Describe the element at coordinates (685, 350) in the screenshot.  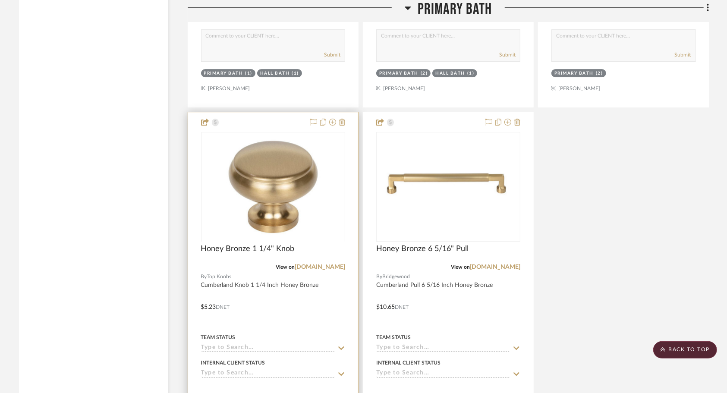
I see `scroll-to-top-button: BACK TO TOP` at that location.